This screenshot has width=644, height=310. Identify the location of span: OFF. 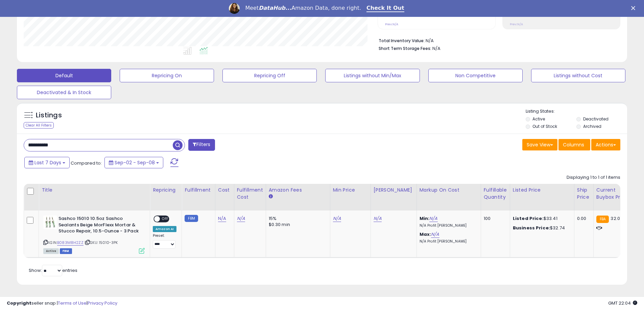
(165, 219).